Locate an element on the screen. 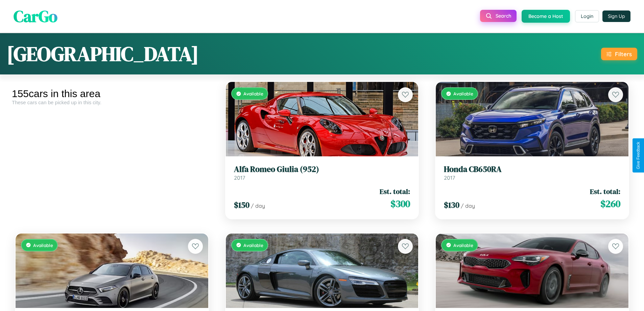 The image size is (644, 311). button: Filters is located at coordinates (619, 54).